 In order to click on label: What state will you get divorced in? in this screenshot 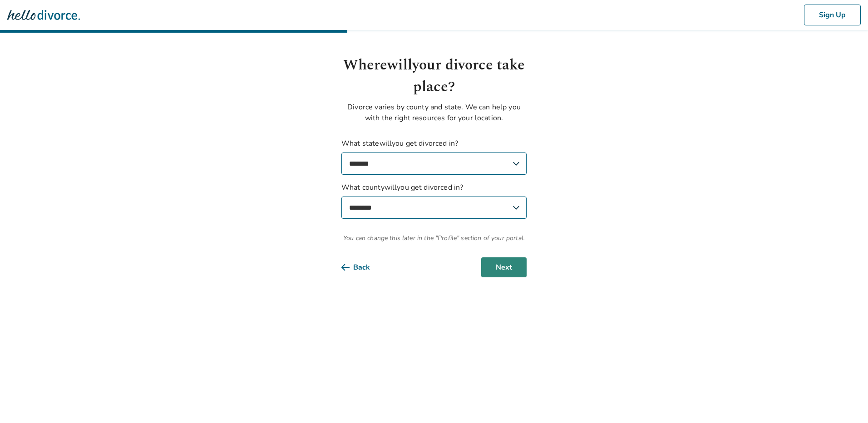, I will do `click(434, 156)`.